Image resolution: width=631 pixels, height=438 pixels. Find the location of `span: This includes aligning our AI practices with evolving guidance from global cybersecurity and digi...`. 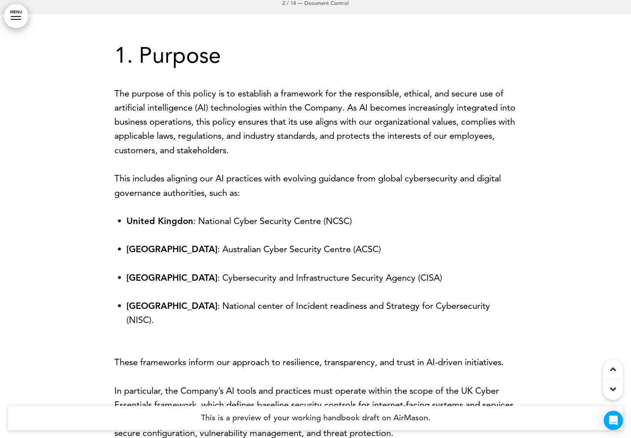

span: This includes aligning our AI practices with evolving guidance from global cybersecurity and digi... is located at coordinates (308, 186).